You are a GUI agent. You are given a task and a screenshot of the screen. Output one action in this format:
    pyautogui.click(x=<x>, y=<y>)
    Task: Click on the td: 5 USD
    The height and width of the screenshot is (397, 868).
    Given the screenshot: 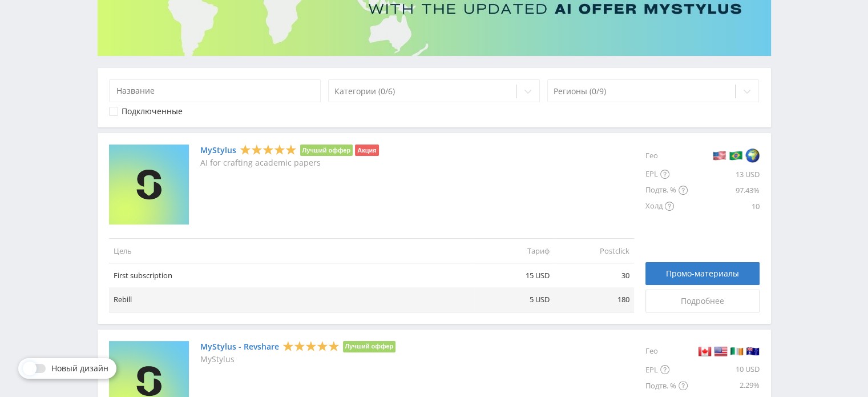 What is the action you would take?
    pyautogui.click(x=514, y=299)
    